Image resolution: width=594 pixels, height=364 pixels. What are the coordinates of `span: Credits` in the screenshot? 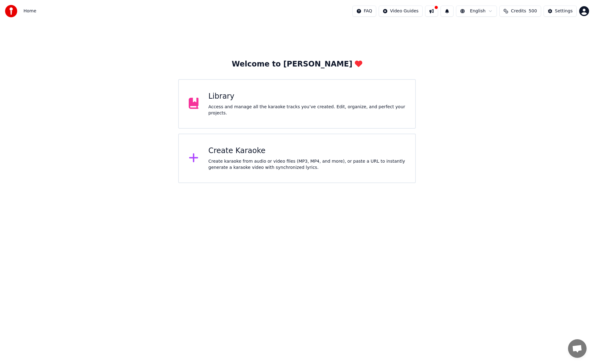 It's located at (518, 11).